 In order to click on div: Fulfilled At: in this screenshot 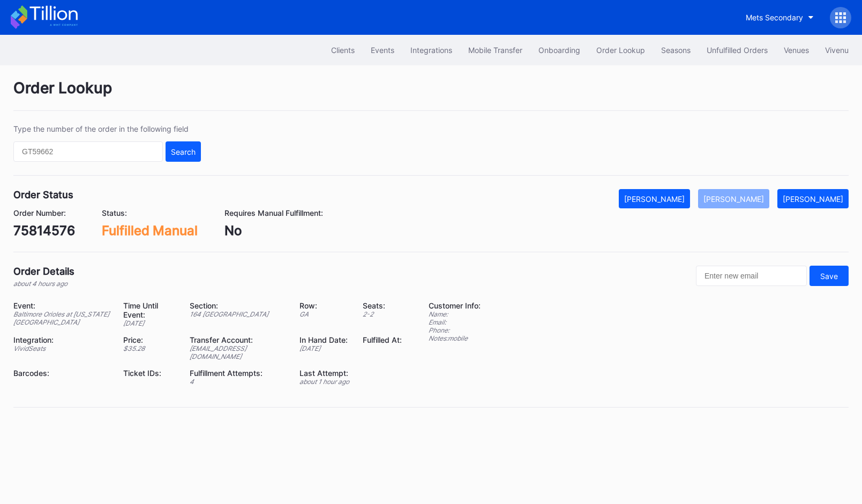, I will do `click(382, 340)`.